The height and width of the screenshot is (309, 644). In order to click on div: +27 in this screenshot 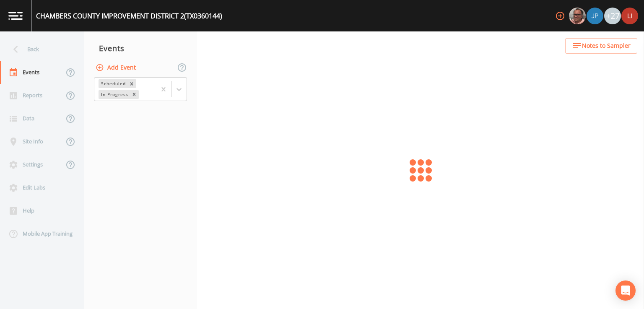, I will do `click(612, 16)`.